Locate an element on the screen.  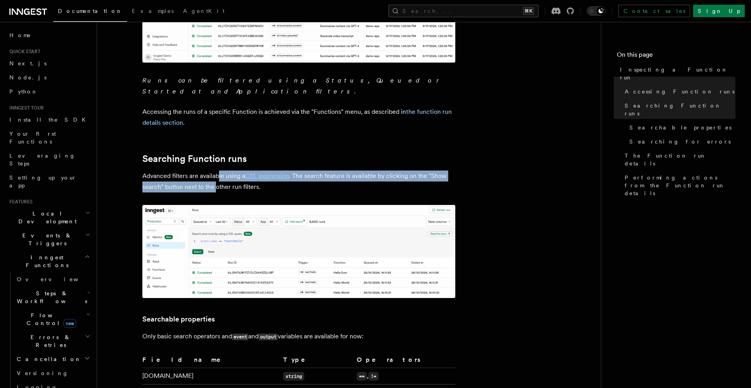
span: Examples is located at coordinates (153, 11).